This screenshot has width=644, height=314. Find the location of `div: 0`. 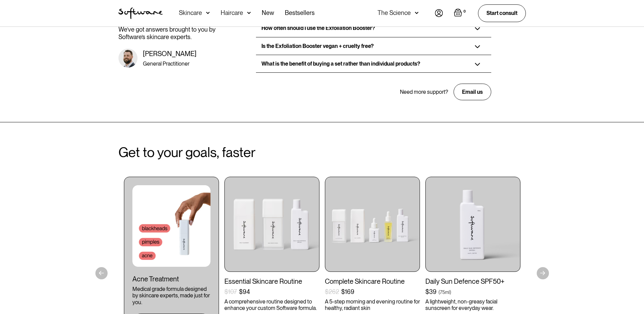

div: 0 is located at coordinates (464, 12).